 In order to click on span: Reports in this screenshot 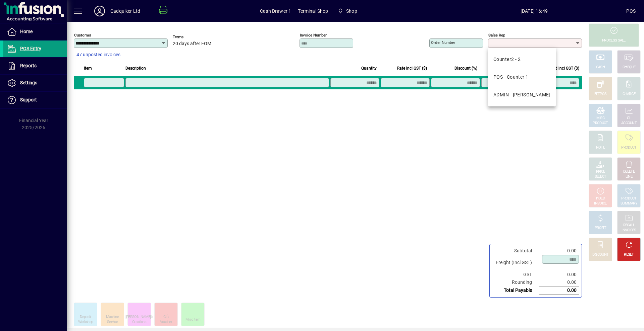, I will do `click(28, 66)`.